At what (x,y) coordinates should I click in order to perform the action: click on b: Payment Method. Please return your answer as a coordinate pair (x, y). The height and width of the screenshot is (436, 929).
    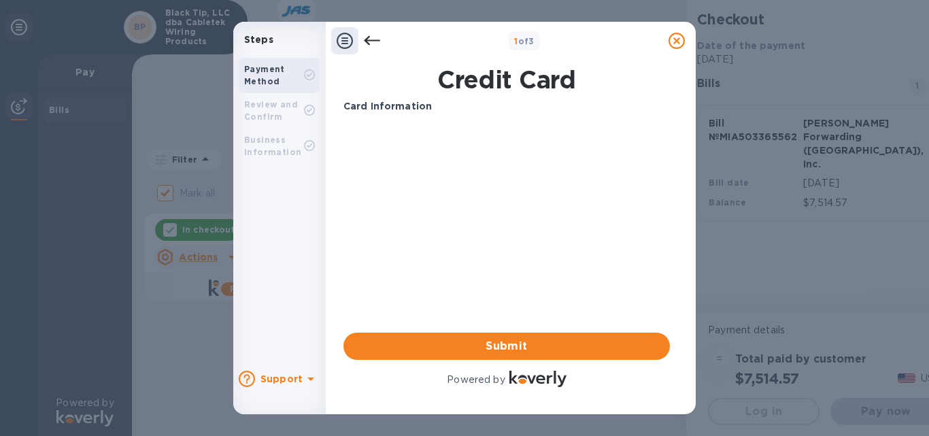
    Looking at the image, I should click on (265, 75).